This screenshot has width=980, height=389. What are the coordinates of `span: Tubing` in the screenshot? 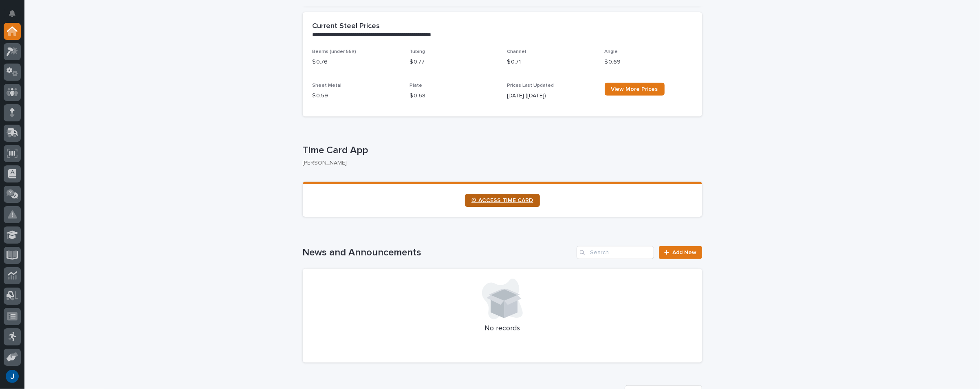 It's located at (418, 52).